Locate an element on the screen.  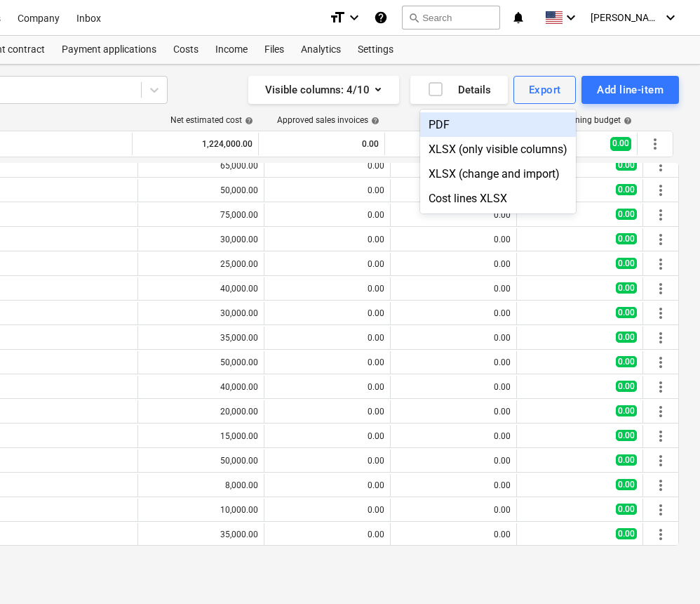
div: XLSX (only visible columns) is located at coordinates (498, 149).